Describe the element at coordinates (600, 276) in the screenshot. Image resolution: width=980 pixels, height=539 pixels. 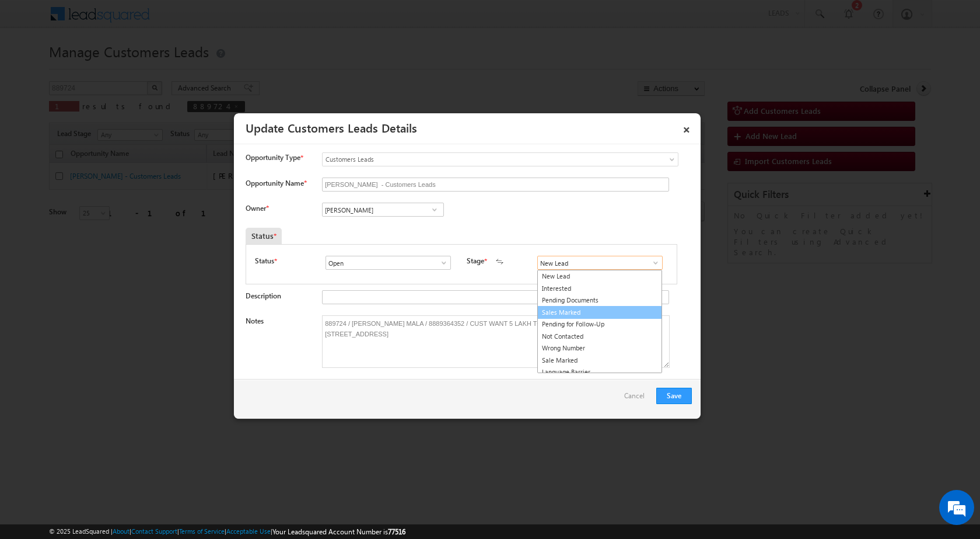
I see `a: New Lead` at that location.